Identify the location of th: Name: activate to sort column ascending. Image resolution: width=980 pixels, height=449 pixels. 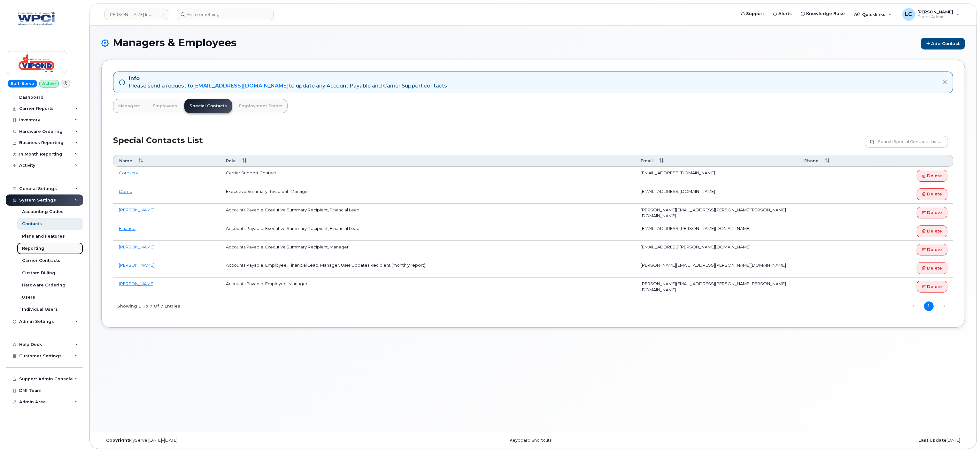
(167, 161).